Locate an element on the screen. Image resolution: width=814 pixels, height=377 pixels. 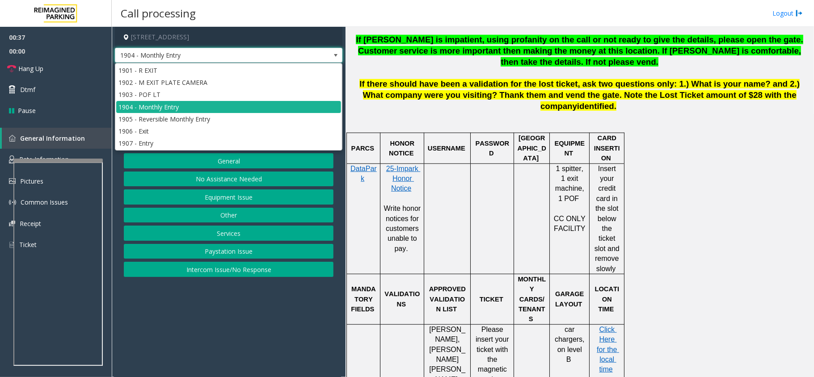
button: No Assistance Needed is located at coordinates (228, 179).